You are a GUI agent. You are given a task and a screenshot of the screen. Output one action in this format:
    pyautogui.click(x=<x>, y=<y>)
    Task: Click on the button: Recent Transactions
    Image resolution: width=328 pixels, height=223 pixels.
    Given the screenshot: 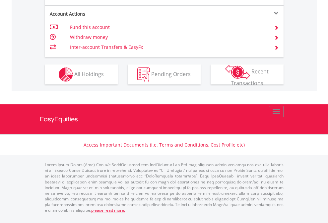 What is the action you would take?
    pyautogui.click(x=247, y=74)
    